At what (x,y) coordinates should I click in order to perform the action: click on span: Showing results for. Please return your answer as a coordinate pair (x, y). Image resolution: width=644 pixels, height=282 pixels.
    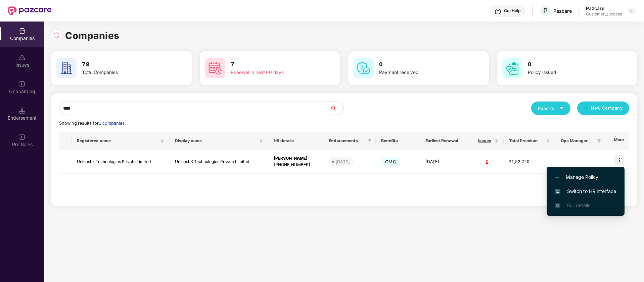
    Looking at the image, I should click on (93, 123).